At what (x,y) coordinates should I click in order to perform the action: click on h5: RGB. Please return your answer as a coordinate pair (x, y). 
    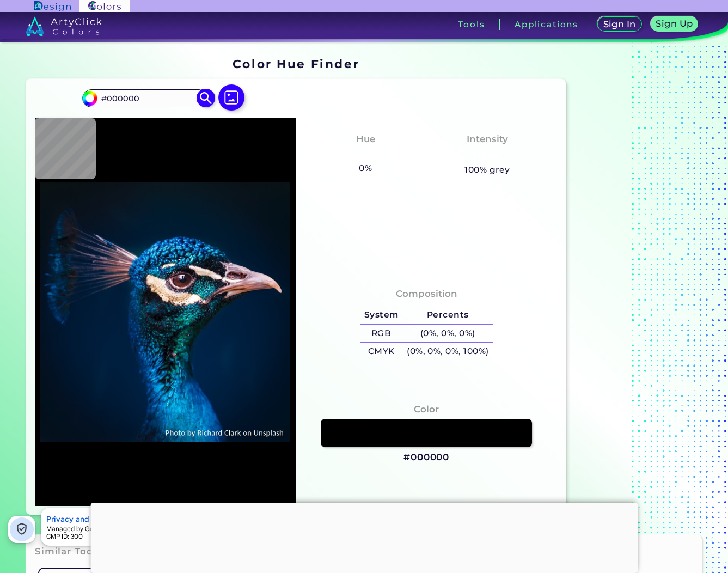
    Looking at the image, I should click on (381, 333).